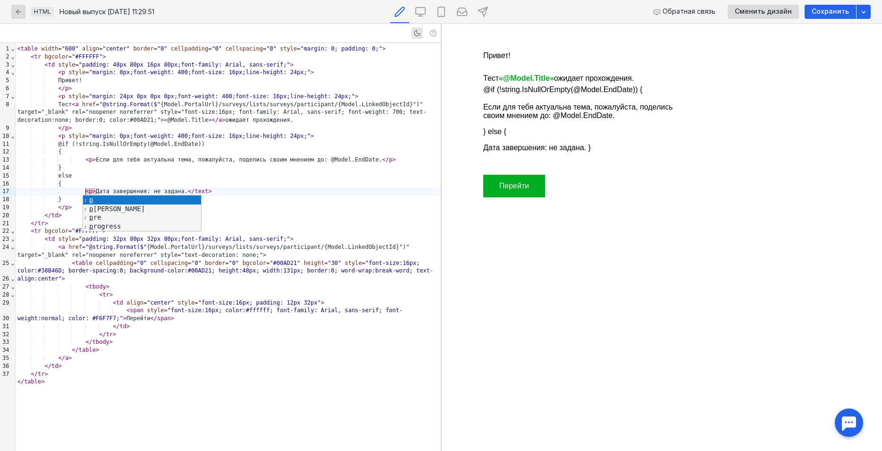  Describe the element at coordinates (225, 271) in the screenshot. I see `span: "font-size:16px; color:#38B46D; border-spacing:0; background-color:#00AD21; height:48px; width:13...` at that location.